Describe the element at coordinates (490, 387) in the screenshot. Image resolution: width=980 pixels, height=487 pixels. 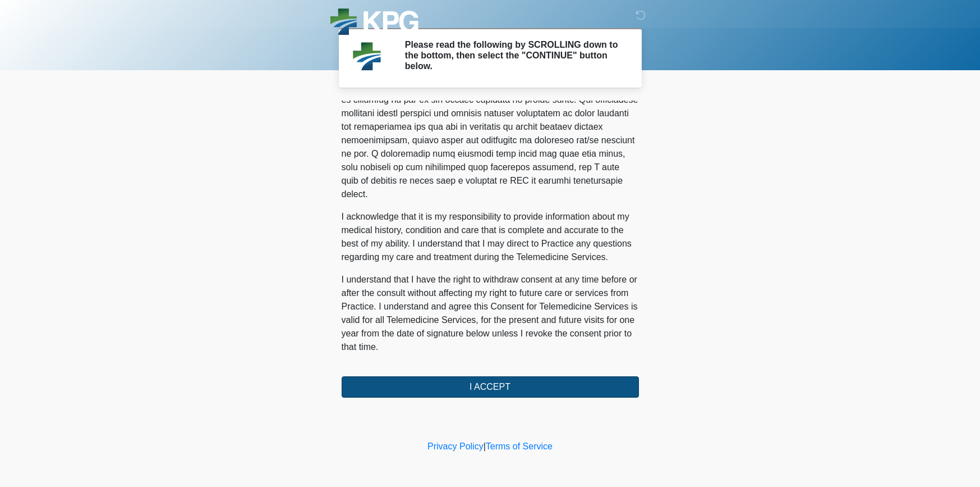
I see `button: I ACCEPT` at that location.